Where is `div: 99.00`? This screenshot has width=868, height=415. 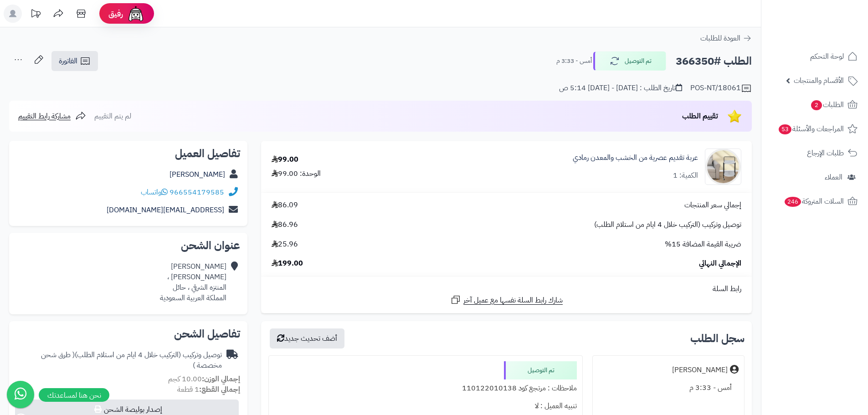 div: 99.00 is located at coordinates (285, 159).